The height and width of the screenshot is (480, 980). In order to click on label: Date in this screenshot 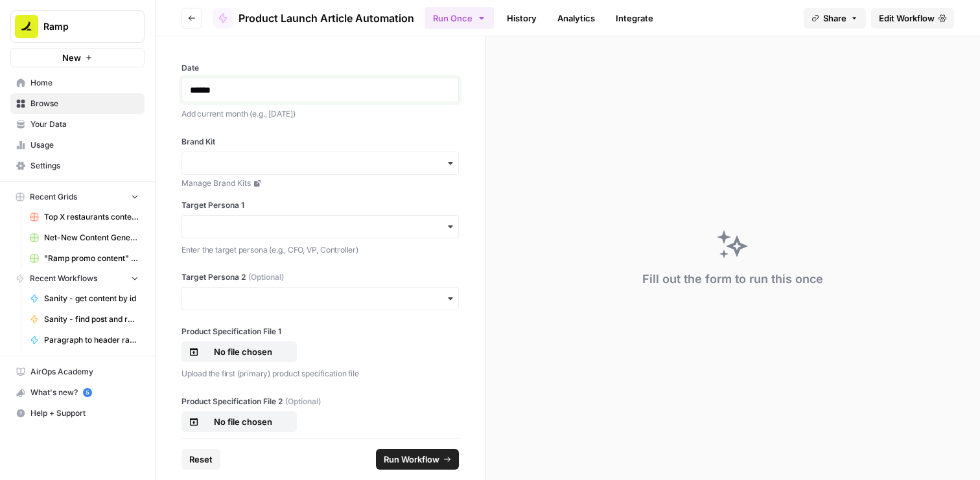, I will do `click(320, 68)`.